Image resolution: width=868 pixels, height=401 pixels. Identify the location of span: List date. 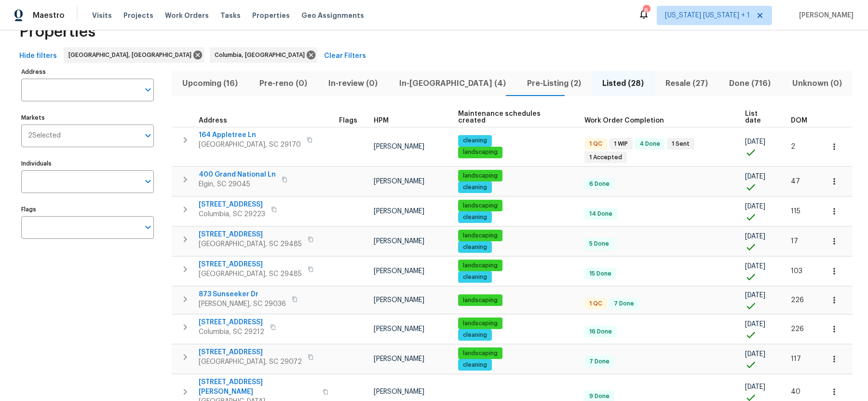
(760, 117).